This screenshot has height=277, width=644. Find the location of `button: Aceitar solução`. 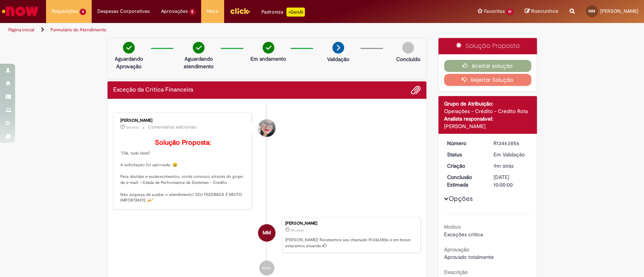

button: Aceitar solução is located at coordinates (487, 66).